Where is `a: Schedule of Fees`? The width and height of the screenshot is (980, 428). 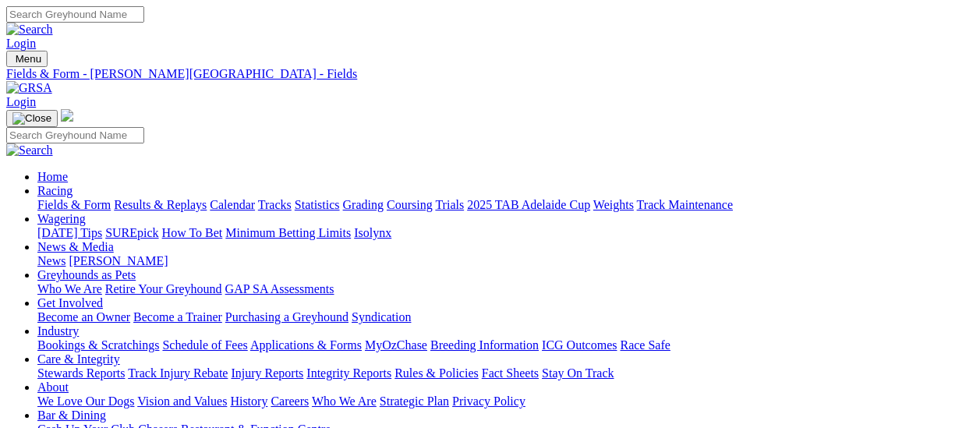
a: Schedule of Fees is located at coordinates (204, 344).